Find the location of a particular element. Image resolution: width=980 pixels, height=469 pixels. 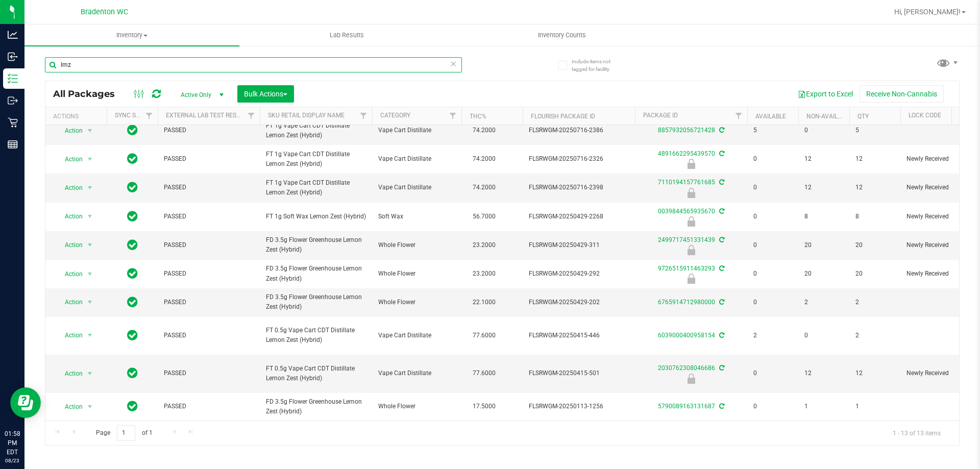

a: Sync Status is located at coordinates (135, 115).